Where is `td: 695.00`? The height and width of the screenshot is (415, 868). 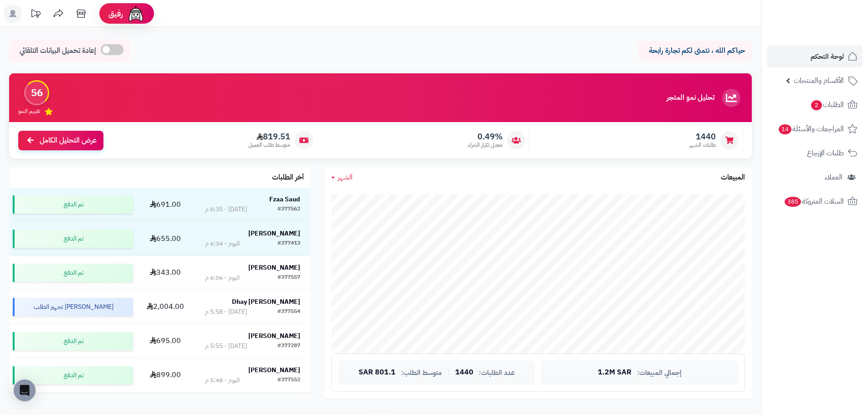 td: 695.00 is located at coordinates (166, 341).